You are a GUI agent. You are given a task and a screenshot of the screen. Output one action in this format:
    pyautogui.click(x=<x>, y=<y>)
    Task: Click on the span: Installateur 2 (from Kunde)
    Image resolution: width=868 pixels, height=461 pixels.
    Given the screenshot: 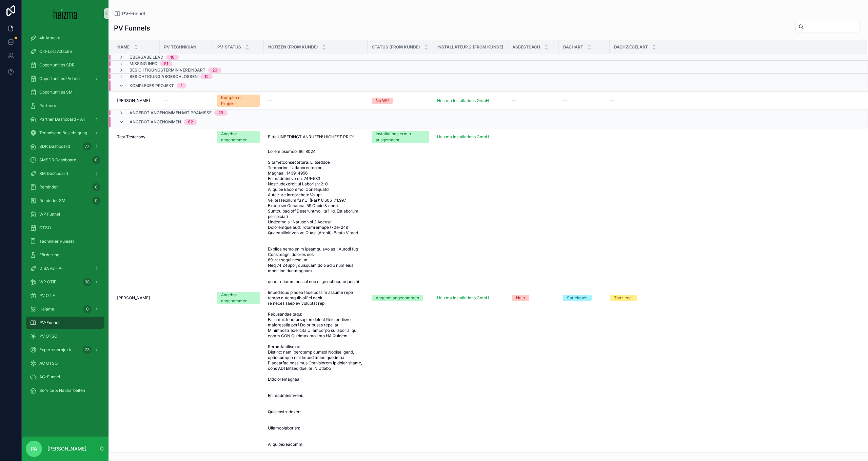 What is the action you would take?
    pyautogui.click(x=470, y=47)
    